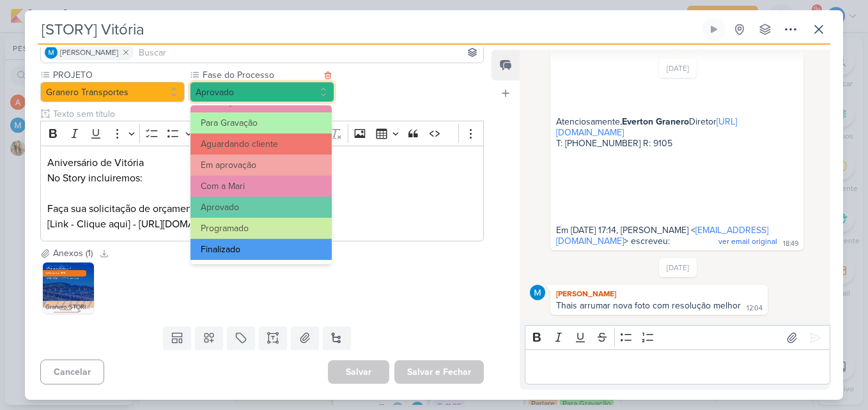 This screenshot has width=868, height=410. What do you see at coordinates (73, 253) in the screenshot?
I see `div: Anexos (1)` at bounding box center [73, 253].